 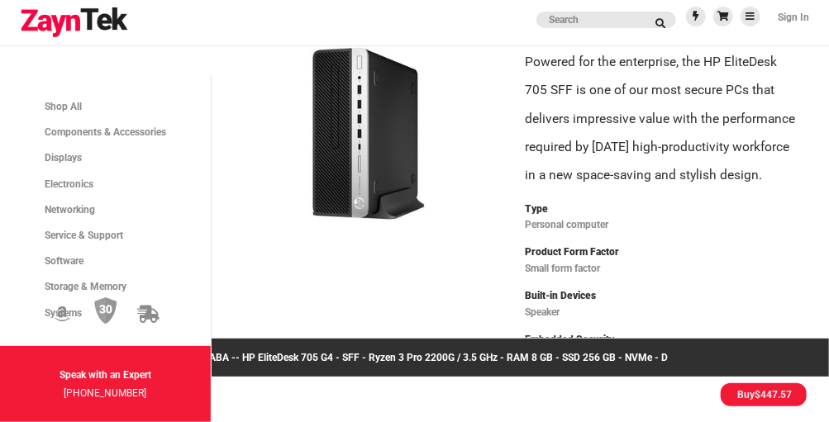 What do you see at coordinates (105, 184) in the screenshot?
I see `a: Electronics` at bounding box center [105, 184].